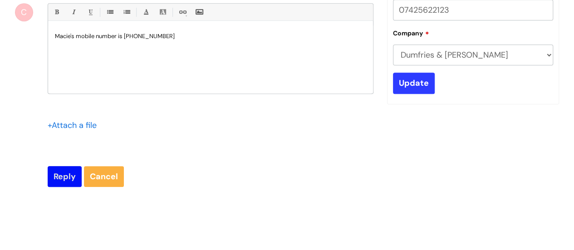  Describe the element at coordinates (75, 125) in the screenshot. I see `div: Attach a file` at that location.